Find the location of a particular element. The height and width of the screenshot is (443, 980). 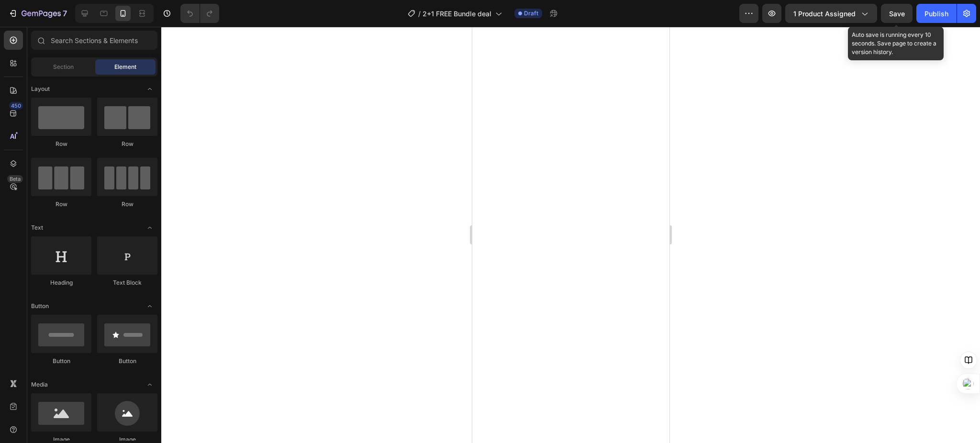

span: Text is located at coordinates (37, 228).